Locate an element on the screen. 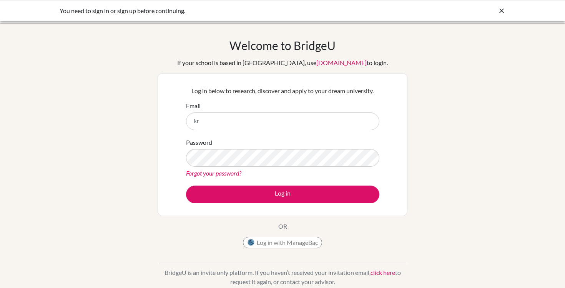 The height and width of the screenshot is (288, 565). h1: Welcome to BridgeU is located at coordinates (283, 45).